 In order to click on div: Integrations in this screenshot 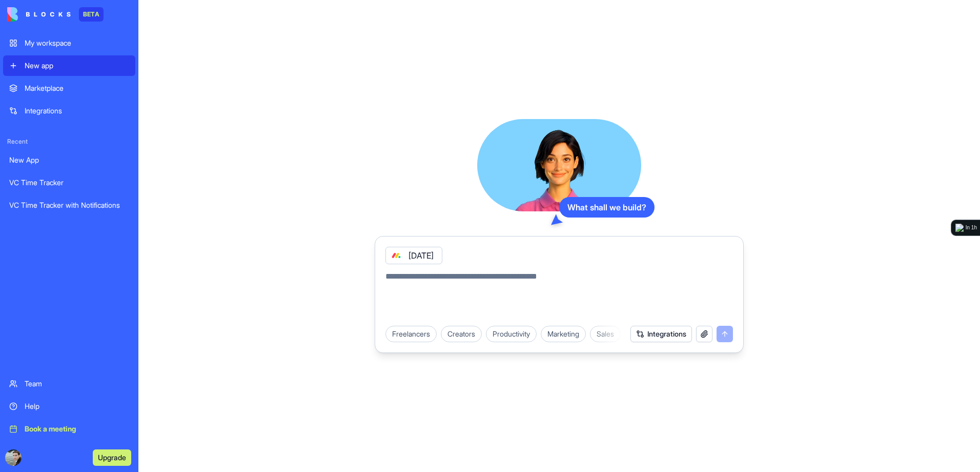, I will do `click(77, 111)`.